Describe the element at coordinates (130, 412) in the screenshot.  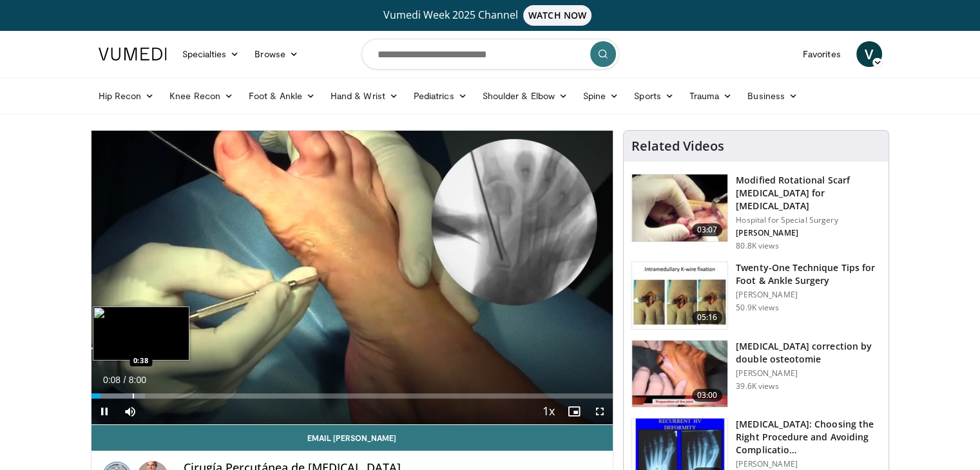
I see `button: Mute` at that location.